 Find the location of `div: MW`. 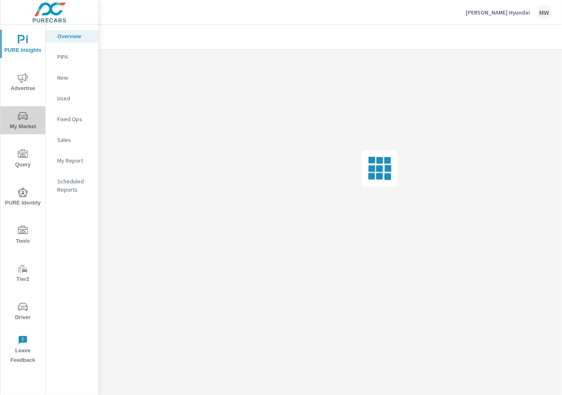

div: MW is located at coordinates (545, 12).